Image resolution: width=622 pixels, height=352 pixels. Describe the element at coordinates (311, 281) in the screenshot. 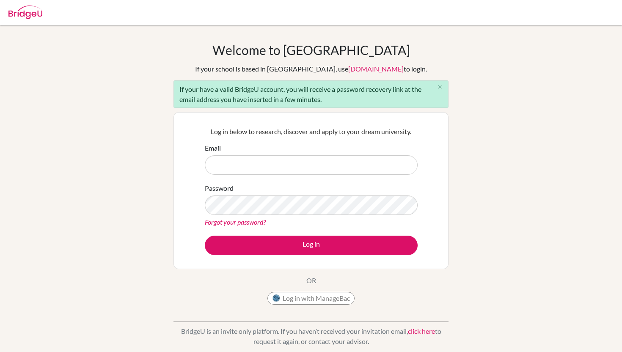

I see `p: OR` at that location.